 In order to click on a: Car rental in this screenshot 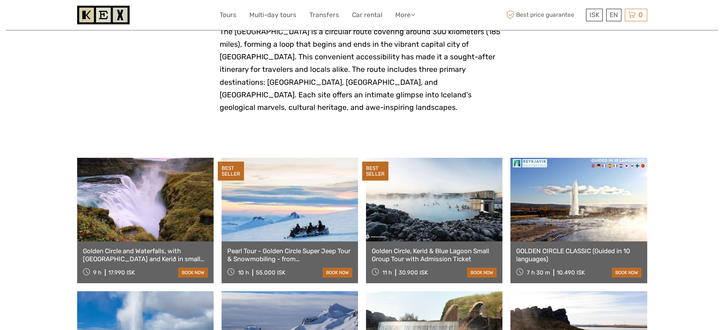, I will do `click(367, 15)`.